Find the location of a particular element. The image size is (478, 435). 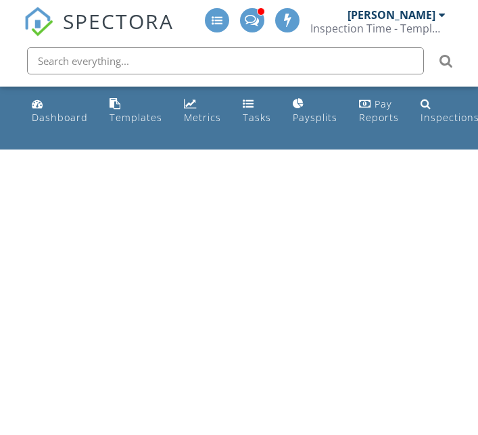

div: Paysplits is located at coordinates (315, 117).